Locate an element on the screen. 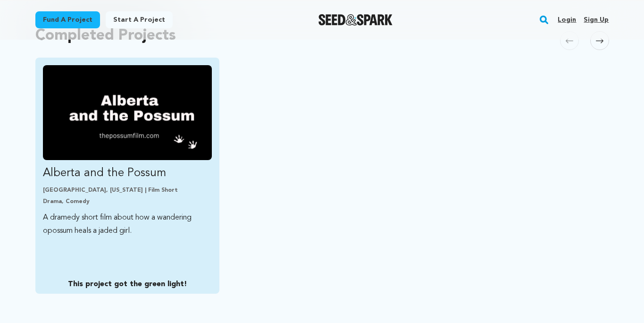 The width and height of the screenshot is (644, 323). a: Login is located at coordinates (567, 20).